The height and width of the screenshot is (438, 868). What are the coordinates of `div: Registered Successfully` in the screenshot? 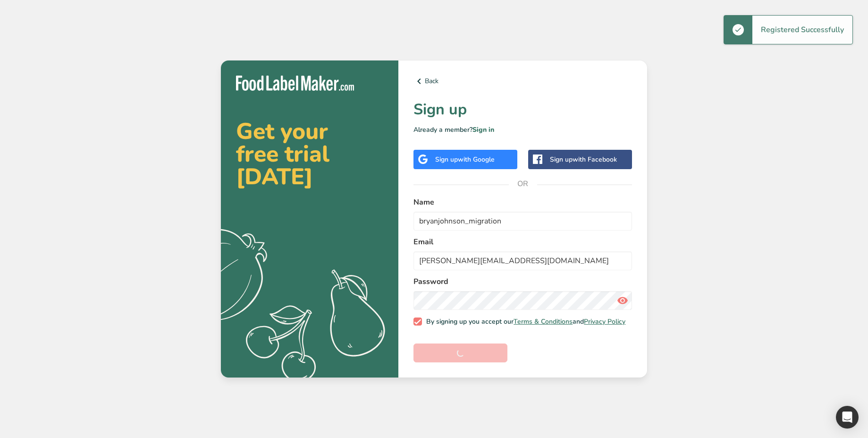 It's located at (802, 30).